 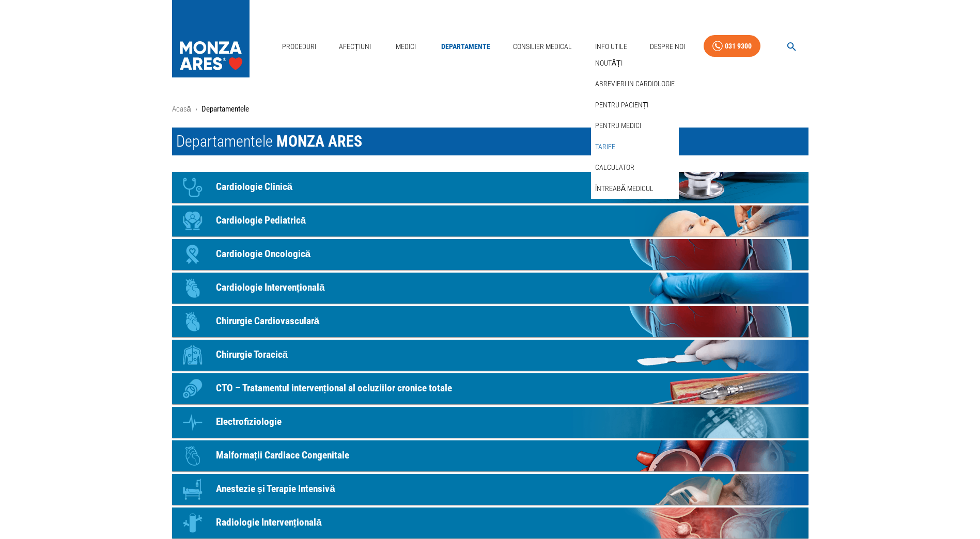 I want to click on a: IconCTO – Tratamentul intervențional al ocluziilor cronice totale, so click(x=490, y=389).